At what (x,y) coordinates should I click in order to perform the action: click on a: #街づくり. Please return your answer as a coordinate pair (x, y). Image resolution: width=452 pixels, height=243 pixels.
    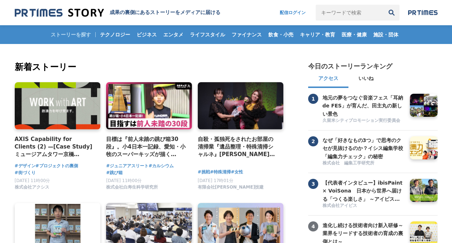
    Looking at the image, I should click on (25, 172).